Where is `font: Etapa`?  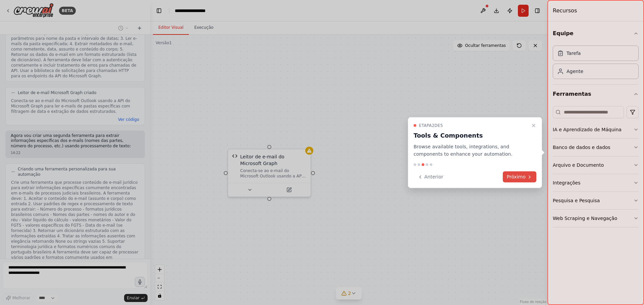
font: Etapa is located at coordinates (425, 126).